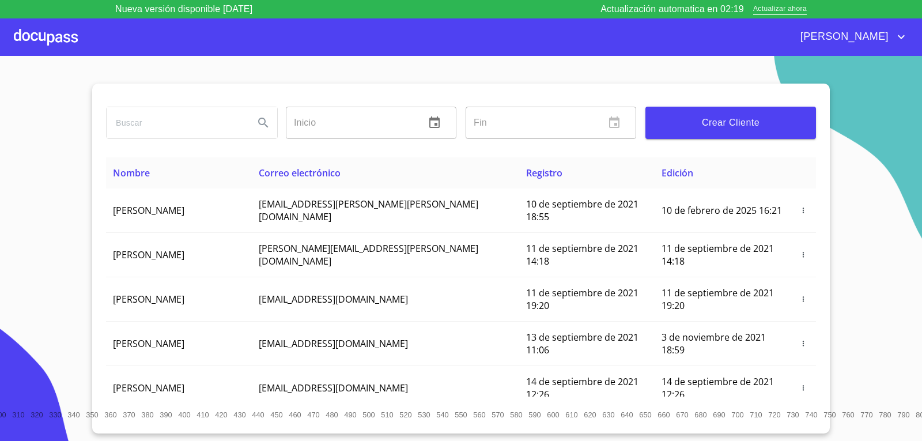 The width and height of the screenshot is (922, 441). I want to click on span: 750, so click(829, 414).